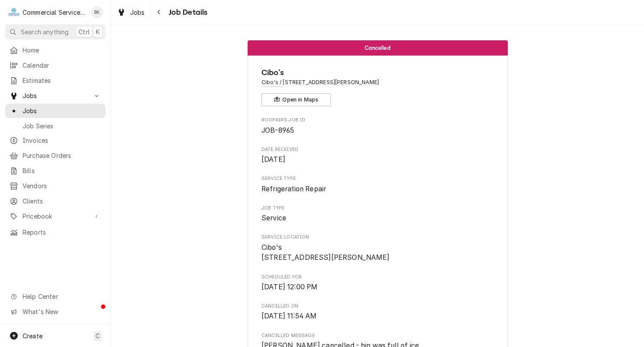  I want to click on div: Client Information, so click(377, 87).